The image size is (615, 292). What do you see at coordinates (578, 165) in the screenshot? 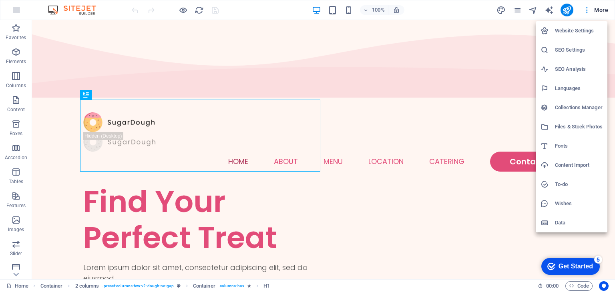
I see `h6: Content Import` at bounding box center [578, 165].